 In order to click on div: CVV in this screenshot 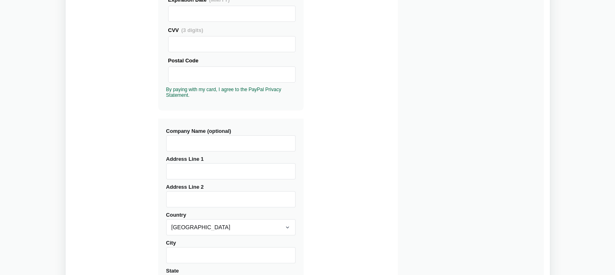, I will do `click(232, 30)`.